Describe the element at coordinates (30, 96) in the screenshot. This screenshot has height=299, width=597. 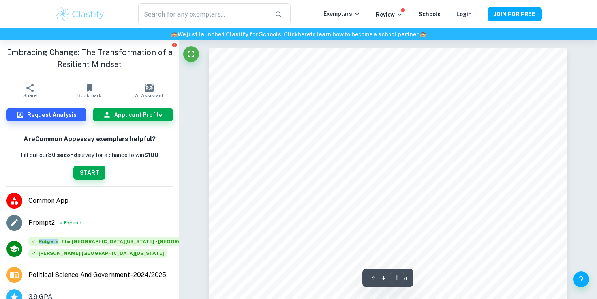
I see `span: Share` at that location.